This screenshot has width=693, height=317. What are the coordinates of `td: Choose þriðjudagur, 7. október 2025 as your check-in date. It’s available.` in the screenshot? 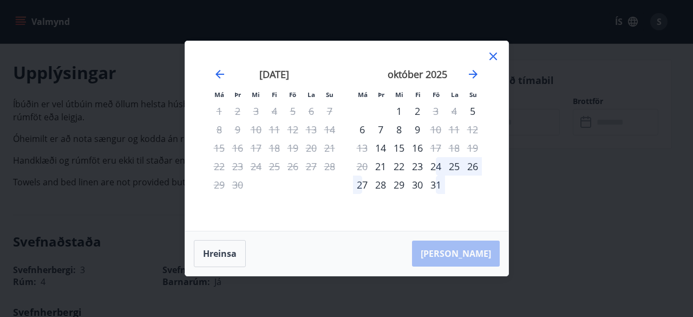 It's located at (381, 129).